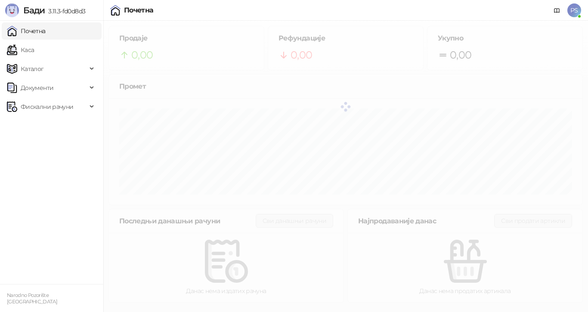 The width and height of the screenshot is (588, 312). What do you see at coordinates (32, 69) in the screenshot?
I see `span: Каталог` at bounding box center [32, 69].